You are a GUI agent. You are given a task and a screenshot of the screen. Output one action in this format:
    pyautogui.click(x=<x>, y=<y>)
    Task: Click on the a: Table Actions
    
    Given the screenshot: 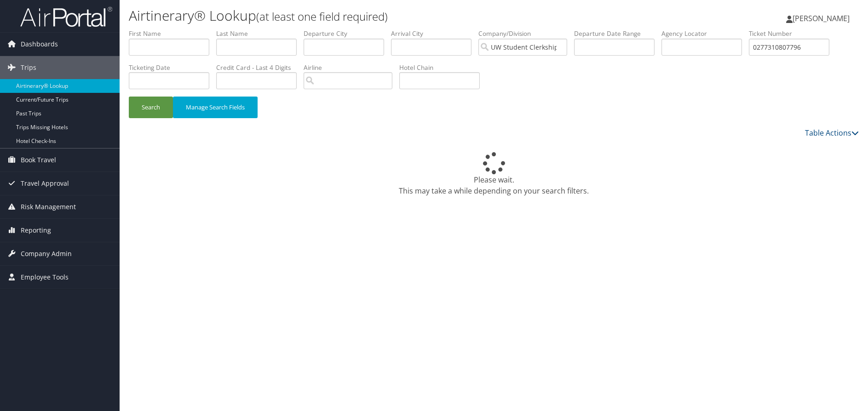 What is the action you would take?
    pyautogui.click(x=832, y=133)
    